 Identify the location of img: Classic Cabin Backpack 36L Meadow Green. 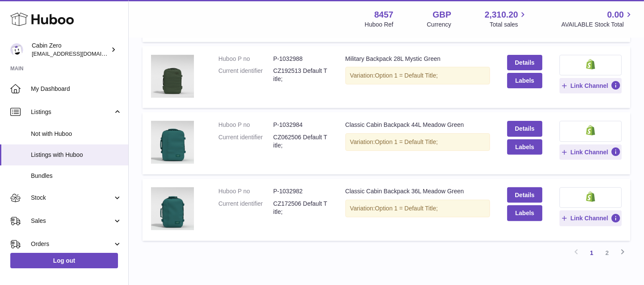
(172, 209).